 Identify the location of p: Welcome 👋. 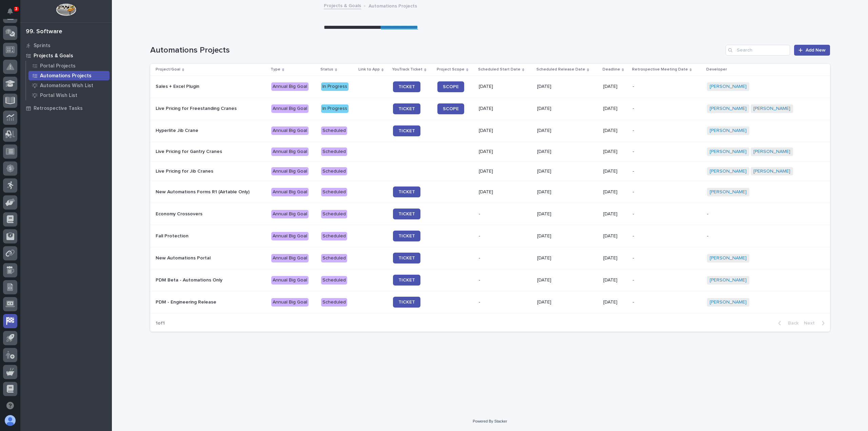
(65, 32).